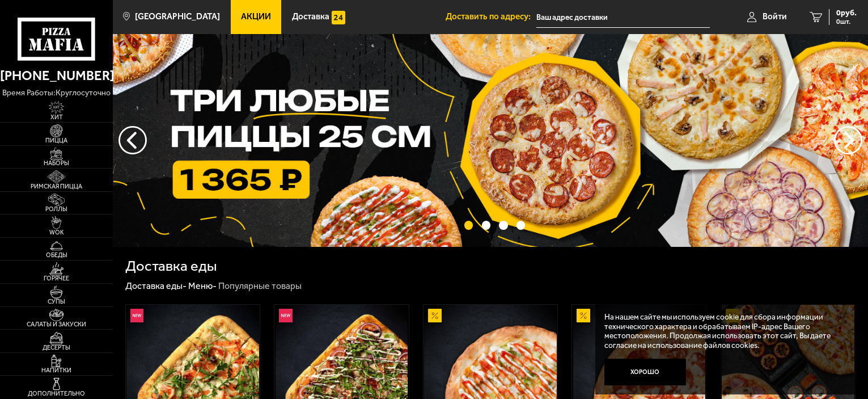  Describe the element at coordinates (338, 17) in the screenshot. I see `img: 15daf4d41897b9f0e9f617042186c801.svg` at that location.